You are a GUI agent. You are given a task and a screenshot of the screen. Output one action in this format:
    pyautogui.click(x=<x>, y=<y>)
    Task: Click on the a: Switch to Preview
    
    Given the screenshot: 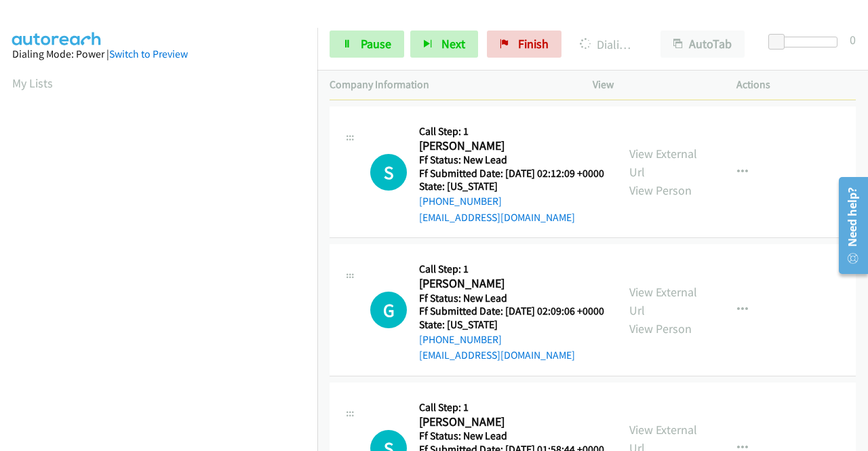 What is the action you would take?
    pyautogui.click(x=148, y=54)
    